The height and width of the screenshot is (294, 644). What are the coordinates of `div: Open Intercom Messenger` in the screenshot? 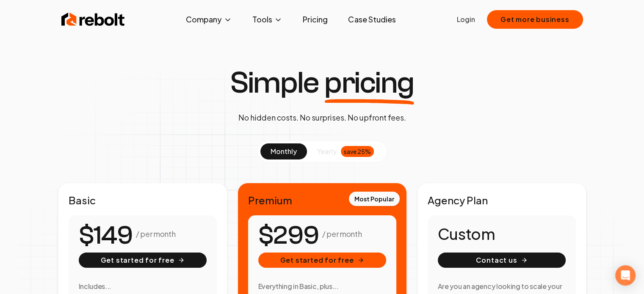 It's located at (625, 276).